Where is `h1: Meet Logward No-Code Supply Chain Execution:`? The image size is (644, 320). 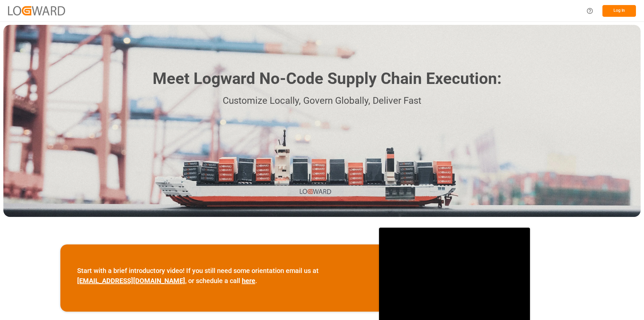
h1: Meet Logward No-Code Supply Chain Execution: is located at coordinates (327, 78).